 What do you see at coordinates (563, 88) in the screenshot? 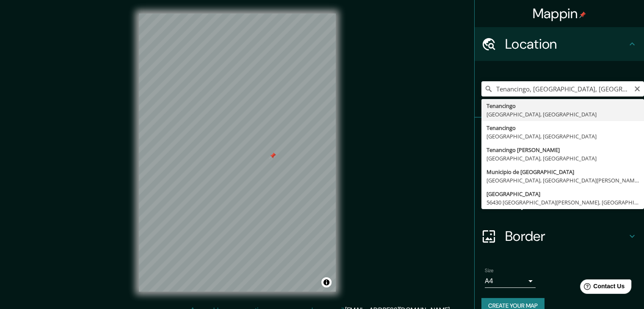
I see `input: Pick your city or area` at bounding box center [563, 88].